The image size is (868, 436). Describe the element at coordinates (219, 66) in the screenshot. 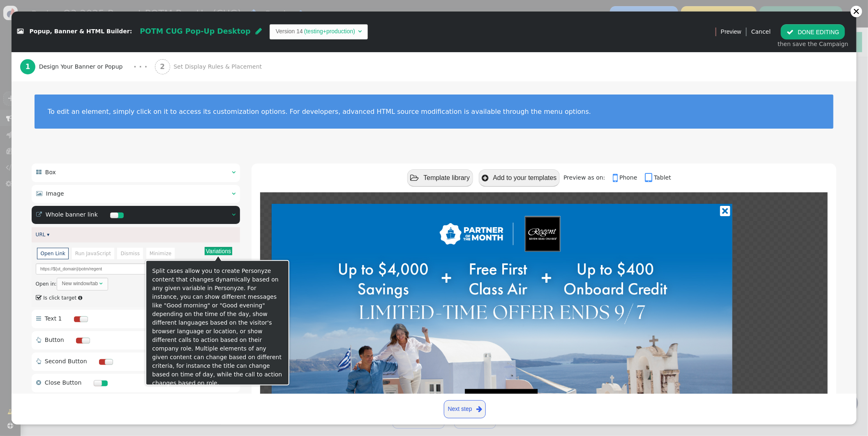

I see `span: Set Display Rules & Placement` at that location.